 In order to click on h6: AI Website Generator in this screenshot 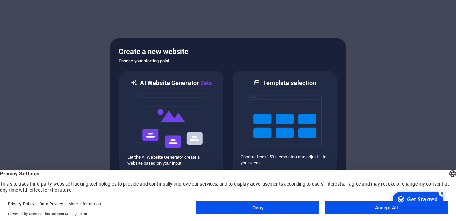, I will do `click(175, 83)`.